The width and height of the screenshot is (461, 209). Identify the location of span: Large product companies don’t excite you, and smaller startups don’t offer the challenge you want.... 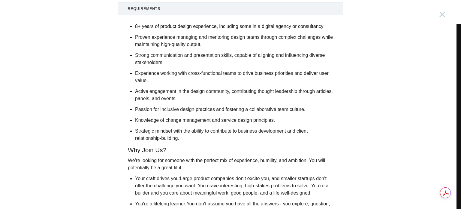
(232, 185).